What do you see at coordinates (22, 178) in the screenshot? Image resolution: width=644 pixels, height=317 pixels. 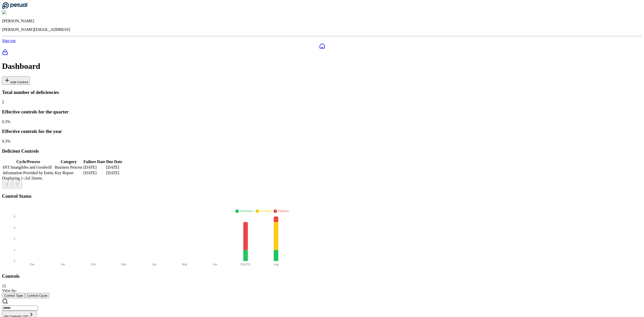 I see `span: Displaying 1– 2 of 2 items` at bounding box center [22, 178].